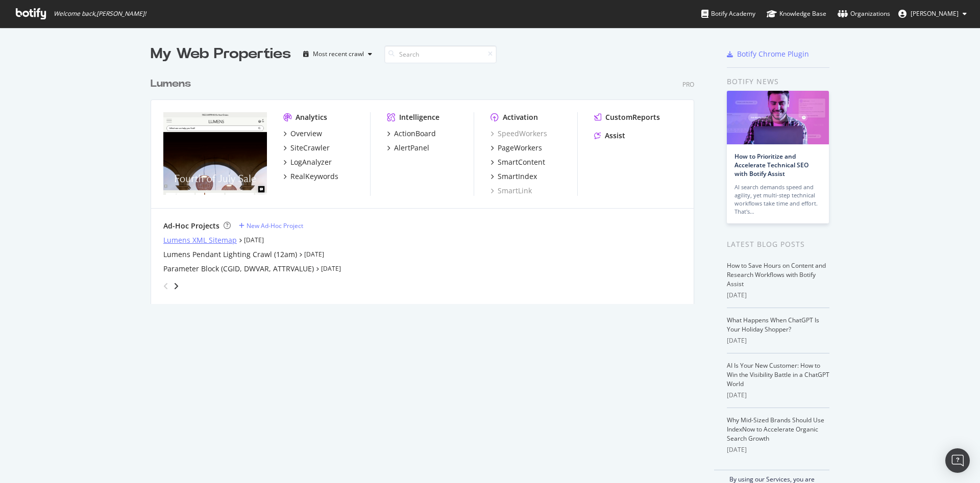 The height and width of the screenshot is (483, 980). What do you see at coordinates (796, 14) in the screenshot?
I see `div: Knowledge Base` at bounding box center [796, 14].